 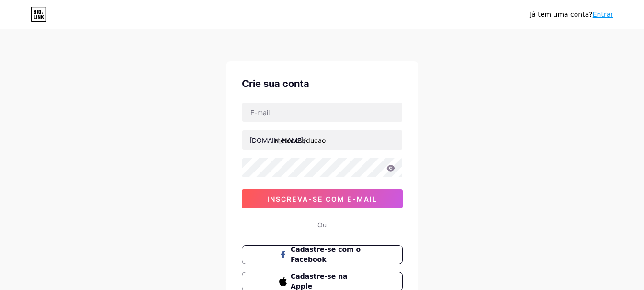 I want to click on input: E-mail, so click(x=323, y=112).